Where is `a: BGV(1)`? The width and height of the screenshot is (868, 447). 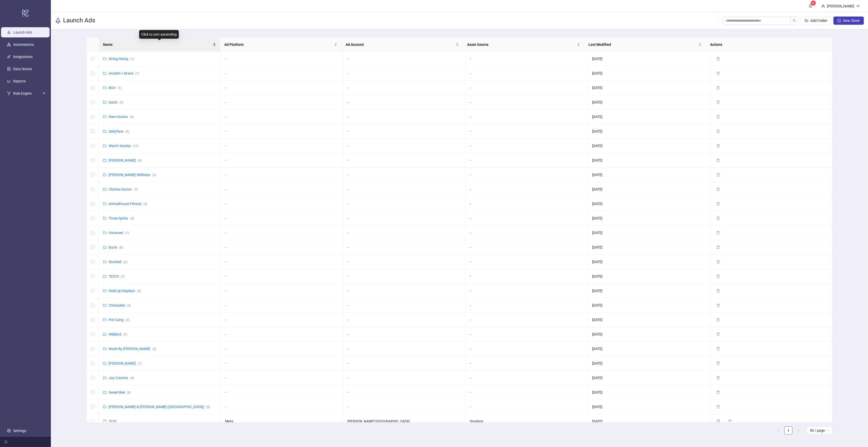 a: BGV(1) is located at coordinates (115, 88).